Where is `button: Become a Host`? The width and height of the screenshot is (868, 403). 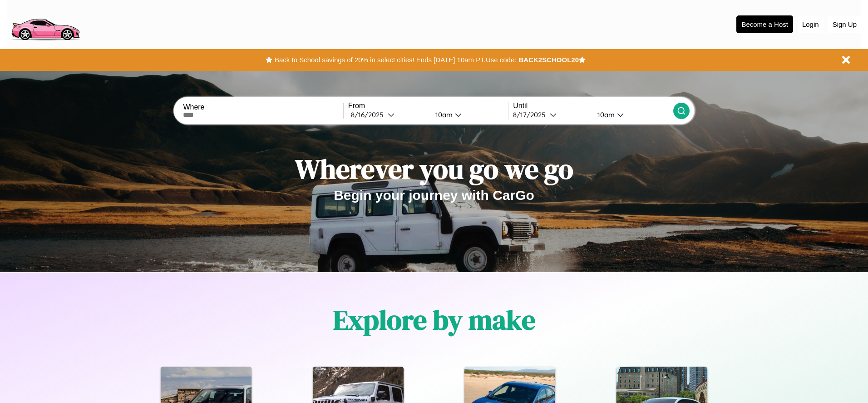
button: Become a Host is located at coordinates (764, 24).